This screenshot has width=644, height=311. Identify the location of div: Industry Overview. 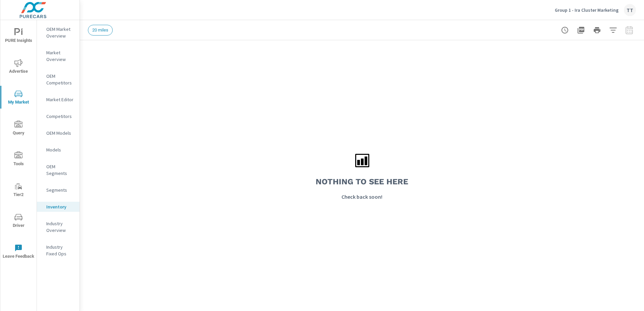
(58, 227).